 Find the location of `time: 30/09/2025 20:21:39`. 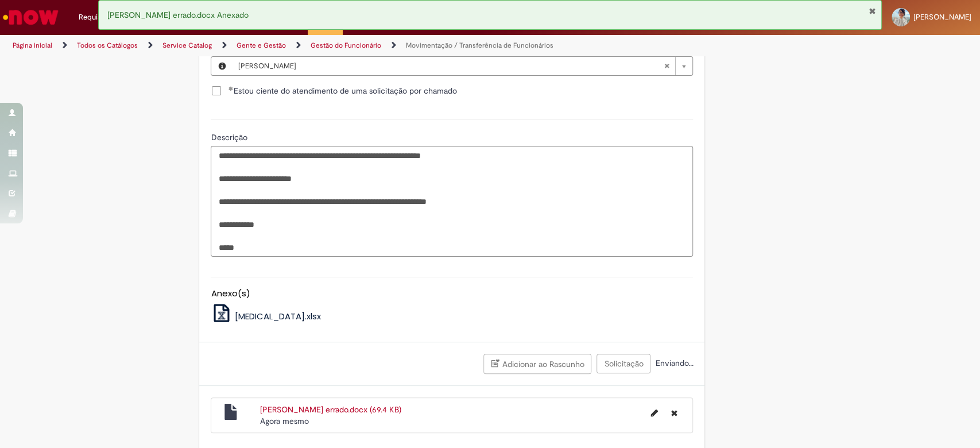

time: 30/09/2025 20:21:39 is located at coordinates (284, 421).